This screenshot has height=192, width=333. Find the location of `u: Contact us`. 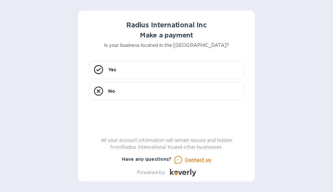

u: Contact us is located at coordinates (198, 160).